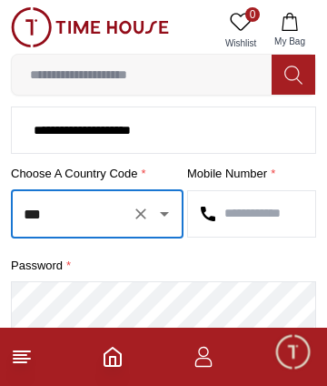 The width and height of the screenshot is (327, 386). Describe the element at coordinates (253, 15) in the screenshot. I see `span: 0` at that location.